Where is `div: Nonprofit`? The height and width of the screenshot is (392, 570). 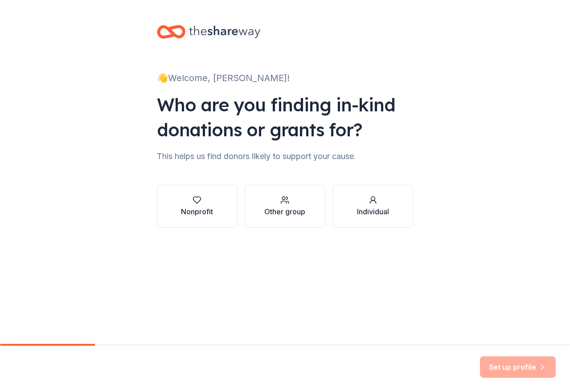 div: Nonprofit is located at coordinates (197, 211).